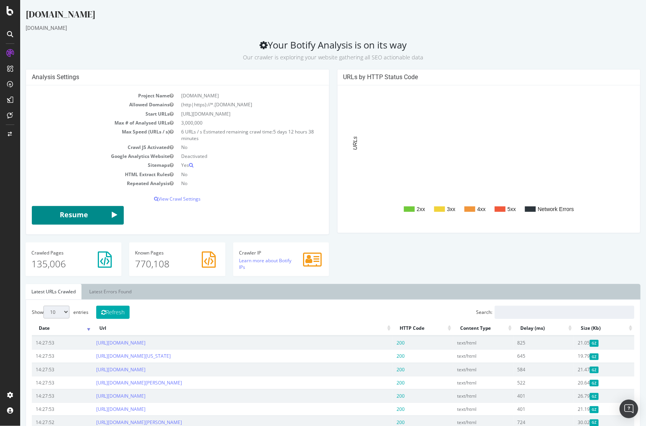 The width and height of the screenshot is (646, 426). What do you see at coordinates (227, 135) in the screenshot?
I see `span: 5 days 12 hours 38 minutes` at bounding box center [227, 135].